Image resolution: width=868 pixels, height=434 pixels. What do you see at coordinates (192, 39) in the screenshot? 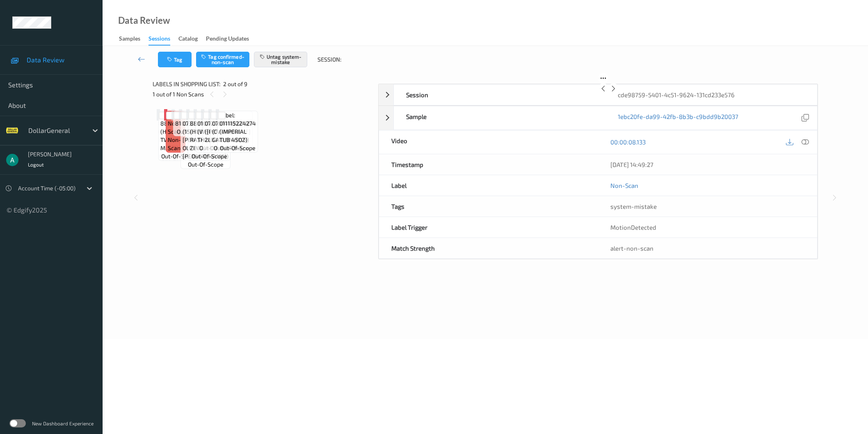
I see `a: Catalog` at bounding box center [192, 39].